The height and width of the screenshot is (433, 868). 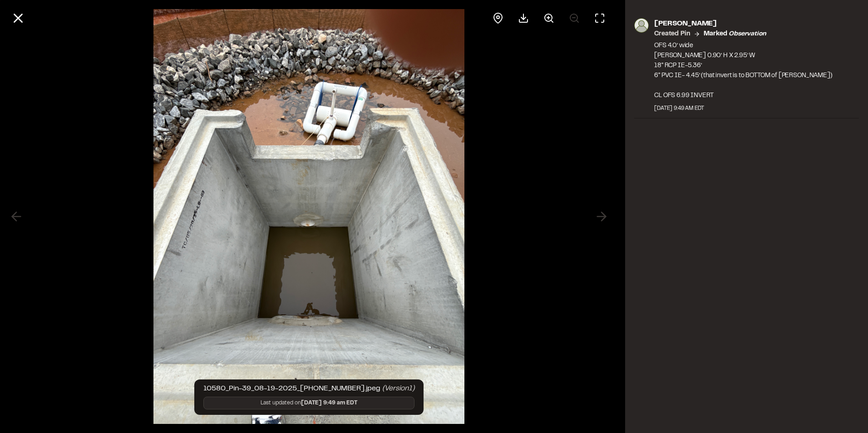 I want to click on em: observation, so click(x=747, y=34).